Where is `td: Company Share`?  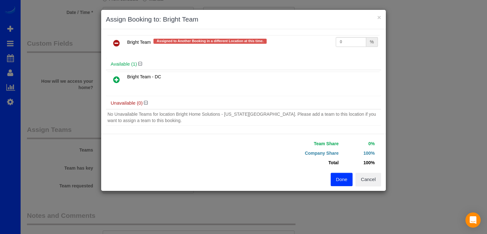
td: Company Share is located at coordinates (294, 153).